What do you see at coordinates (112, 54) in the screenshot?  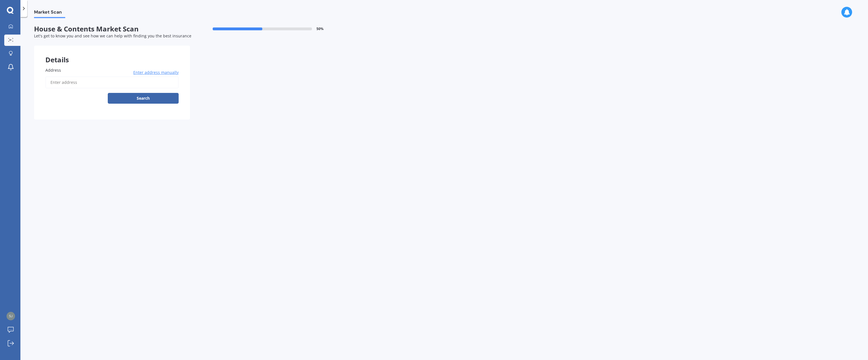 I see `div: Details` at bounding box center [112, 54].